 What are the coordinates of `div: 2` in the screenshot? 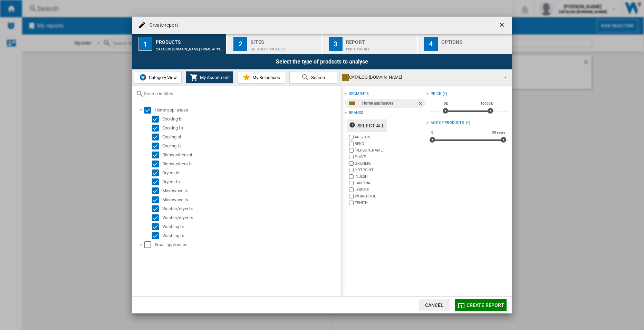 It's located at (240, 44).